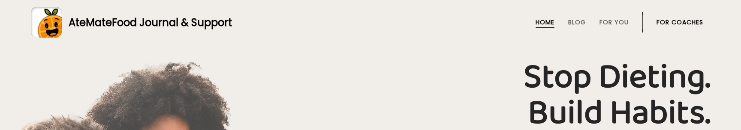 The width and height of the screenshot is (741, 130). Describe the element at coordinates (370, 22) in the screenshot. I see `a: AteMateFood Journal & Support` at that location.